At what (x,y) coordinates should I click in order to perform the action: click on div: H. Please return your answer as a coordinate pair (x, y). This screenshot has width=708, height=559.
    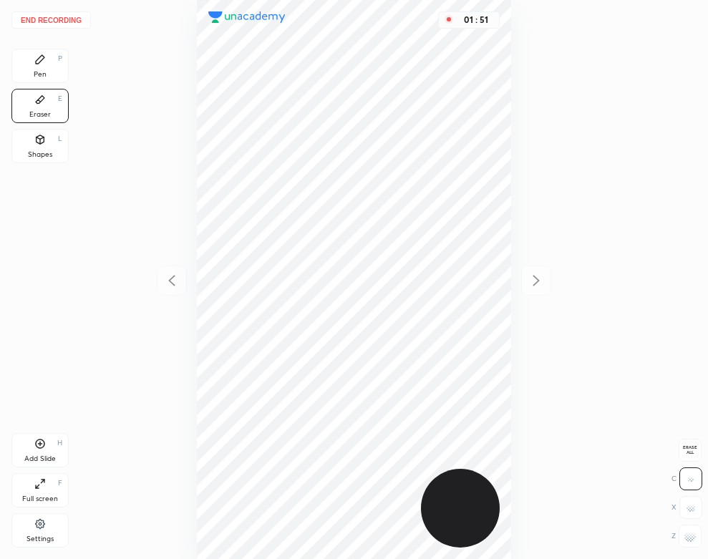
    Looking at the image, I should click on (59, 443).